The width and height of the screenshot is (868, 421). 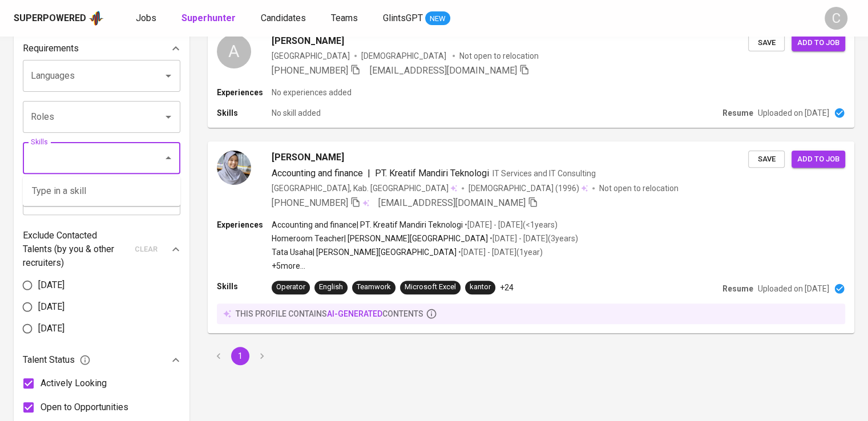 I want to click on span: GlintsGPT, so click(x=403, y=18).